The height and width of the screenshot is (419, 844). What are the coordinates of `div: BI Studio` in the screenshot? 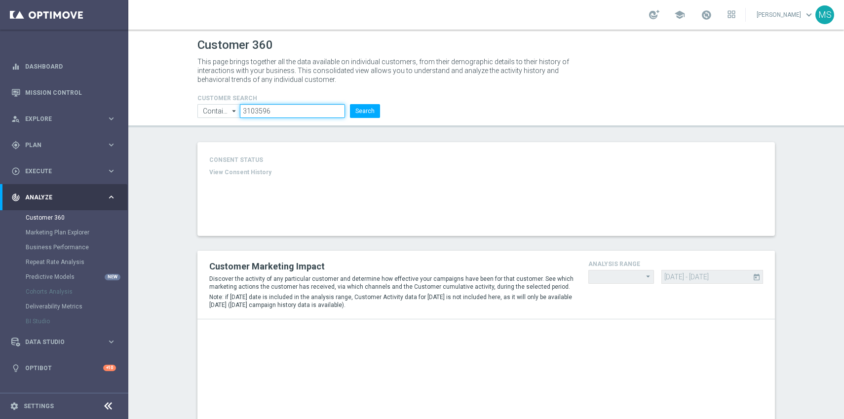 It's located at (77, 321).